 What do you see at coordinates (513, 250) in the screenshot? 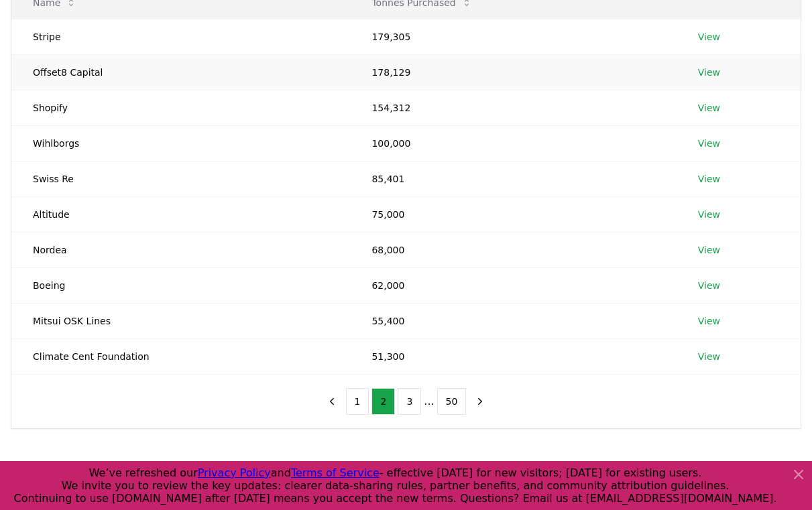
I see `td: 68,000` at bounding box center [513, 250].